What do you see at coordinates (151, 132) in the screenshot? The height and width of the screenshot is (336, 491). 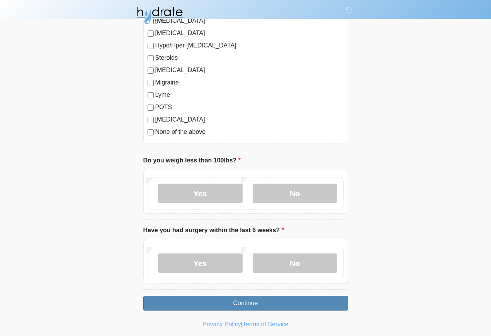 I see `input: None of the above` at bounding box center [151, 132].